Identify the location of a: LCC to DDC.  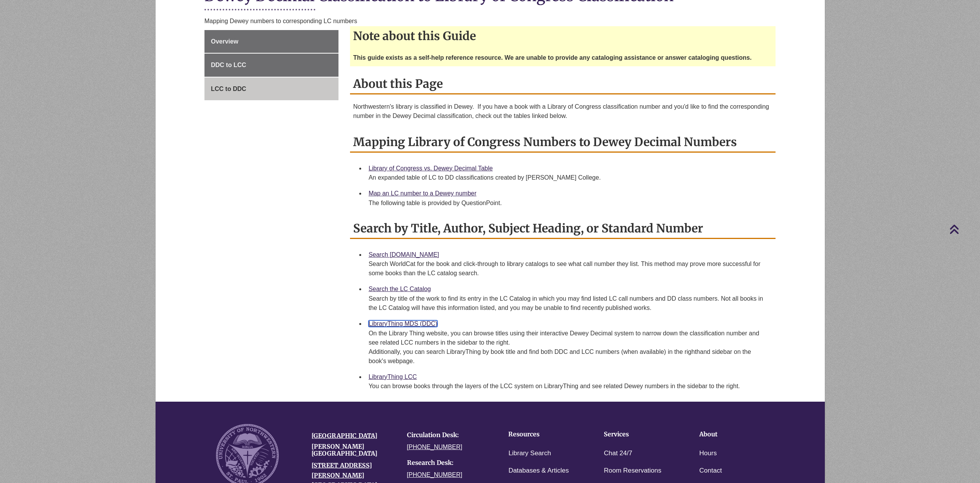
(272, 89).